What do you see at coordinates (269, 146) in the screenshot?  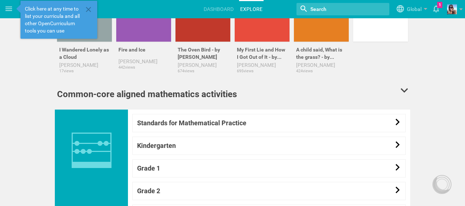 I see `a: Kindergarten` at bounding box center [269, 146].